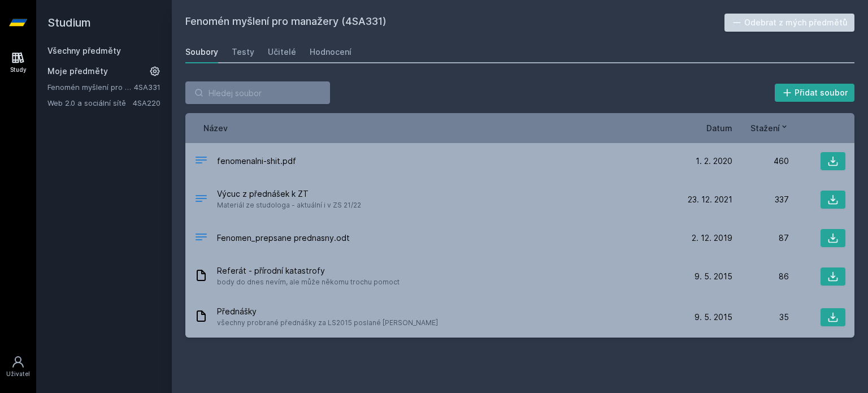 Image resolution: width=868 pixels, height=393 pixels. I want to click on a: 4SA220, so click(146, 103).